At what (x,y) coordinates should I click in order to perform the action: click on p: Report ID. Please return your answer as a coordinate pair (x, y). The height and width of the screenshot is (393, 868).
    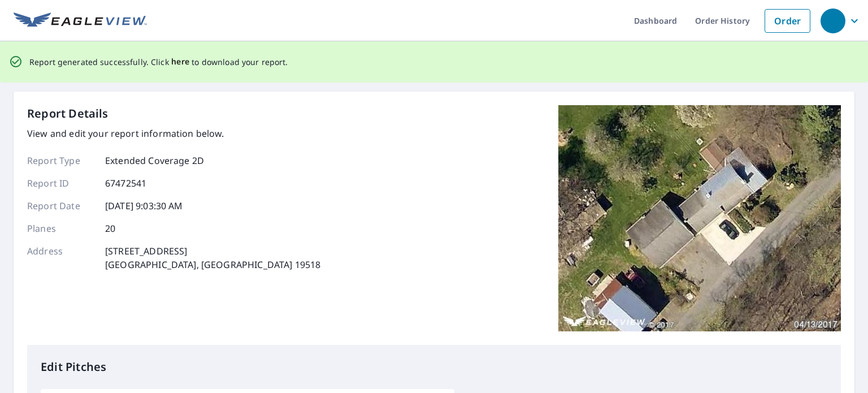
    Looking at the image, I should click on (61, 184).